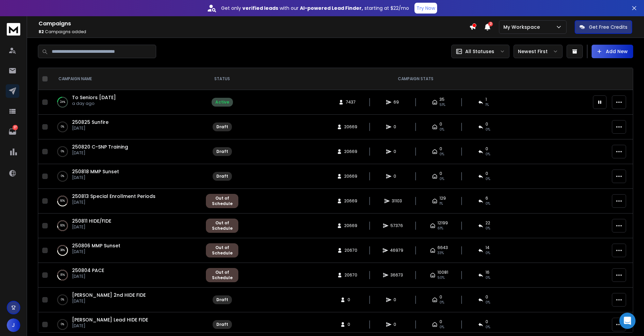  I want to click on p: 38 %, so click(63, 250).